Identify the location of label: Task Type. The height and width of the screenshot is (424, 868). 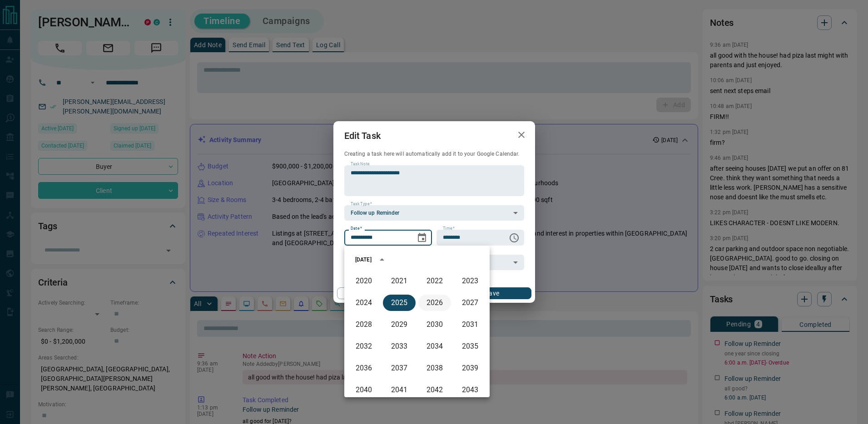
(361, 204).